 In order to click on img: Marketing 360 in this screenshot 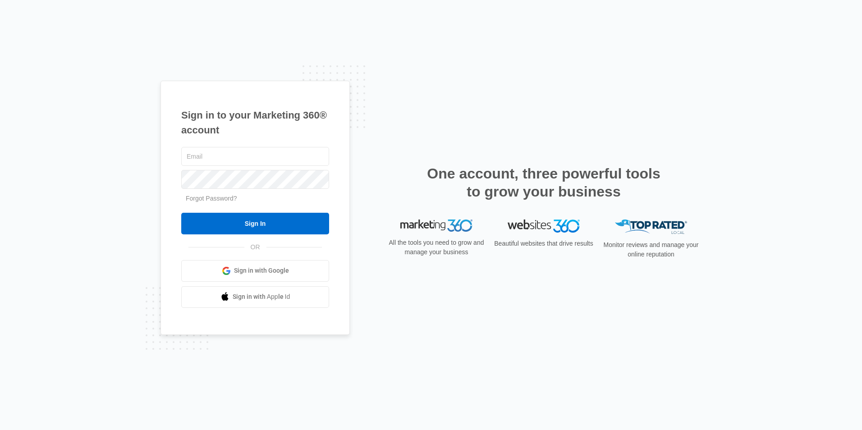, I will do `click(437, 226)`.